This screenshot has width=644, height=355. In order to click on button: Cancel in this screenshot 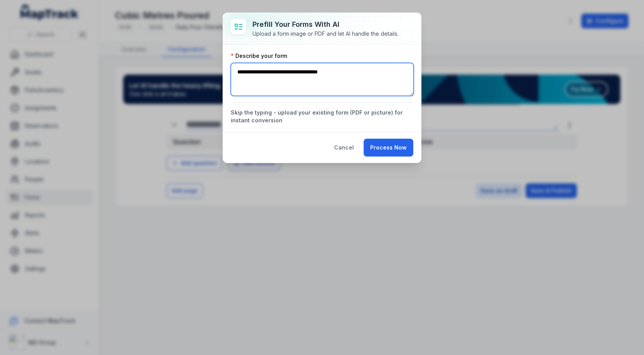, I will do `click(343, 148)`.